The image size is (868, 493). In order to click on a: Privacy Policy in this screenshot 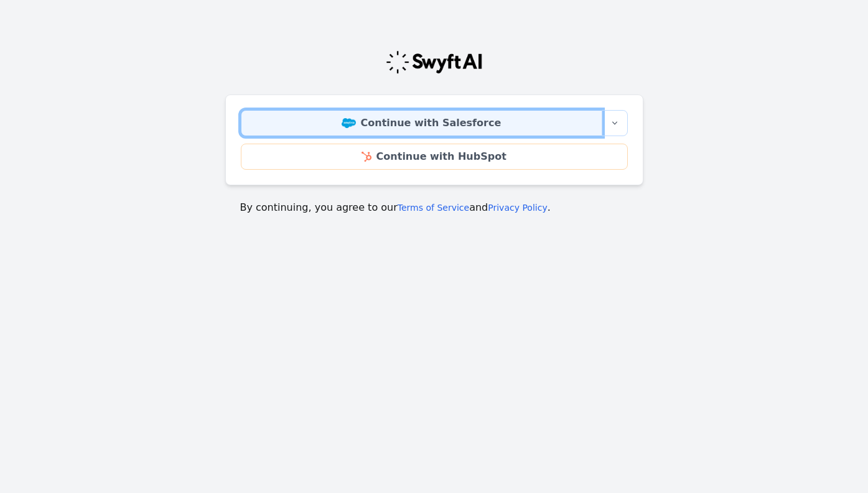, I will do `click(517, 207)`.